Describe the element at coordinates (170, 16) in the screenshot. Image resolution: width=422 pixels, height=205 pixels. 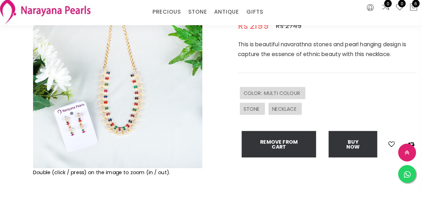
I see `a: PRECIOUS` at that location.